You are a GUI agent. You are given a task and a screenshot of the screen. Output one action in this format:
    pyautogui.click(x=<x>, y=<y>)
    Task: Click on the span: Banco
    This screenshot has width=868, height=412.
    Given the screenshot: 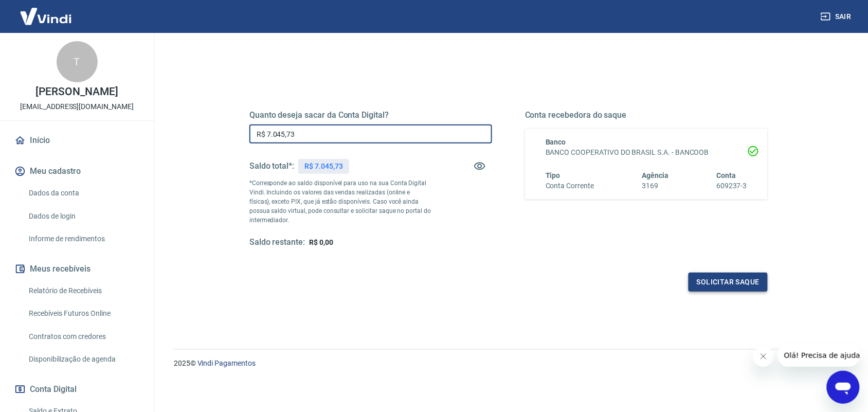 What is the action you would take?
    pyautogui.click(x=556, y=142)
    